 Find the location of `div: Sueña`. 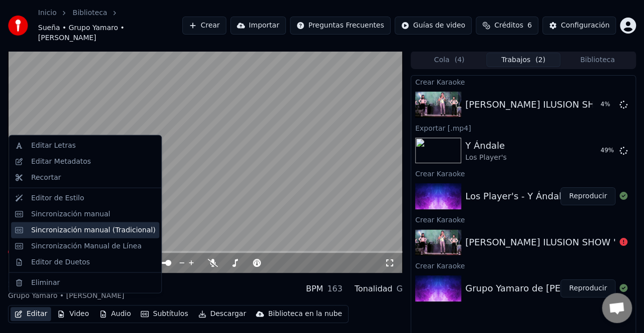

div: Sueña is located at coordinates (66, 284).